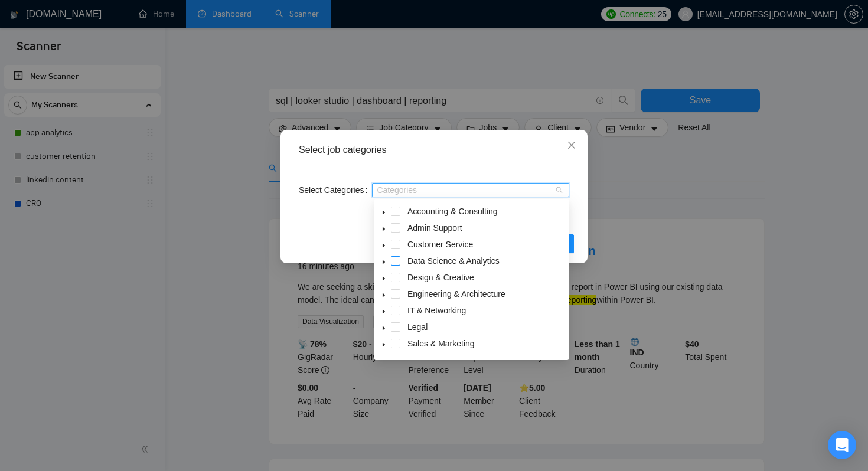 Image resolution: width=868 pixels, height=471 pixels. What do you see at coordinates (434, 150) in the screenshot?
I see `div: Select job categories` at bounding box center [434, 150].